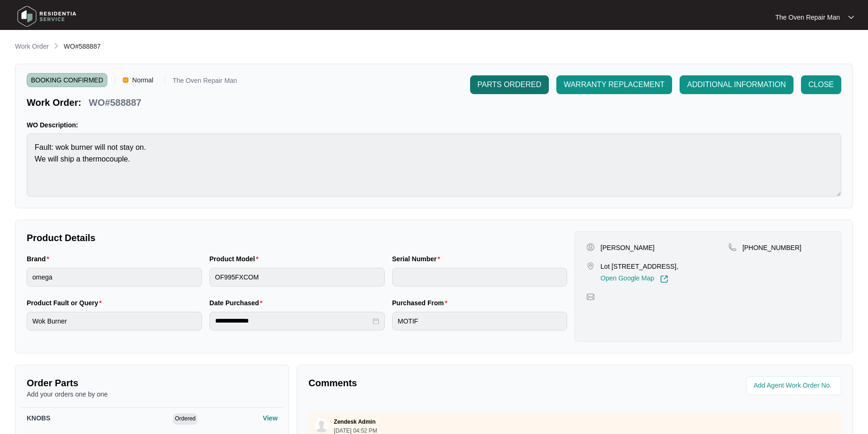 The height and width of the screenshot is (434, 868). I want to click on p: Product Details, so click(296, 238).